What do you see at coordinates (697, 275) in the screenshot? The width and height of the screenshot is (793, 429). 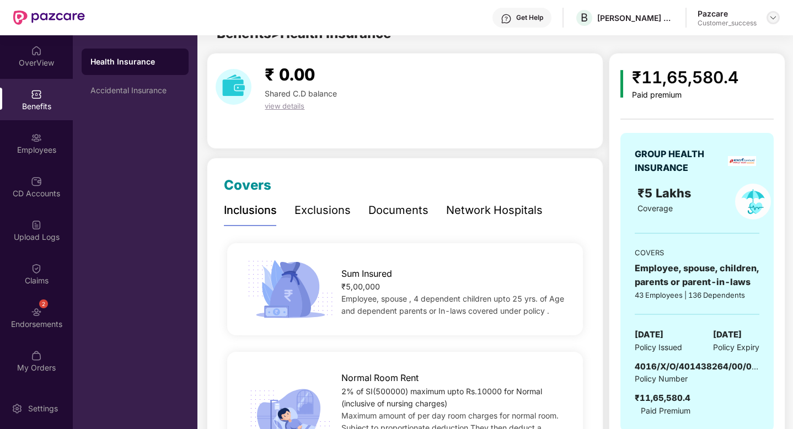 I see `div: Employee, spouse, children, parents or parent-in-laws` at bounding box center [697, 275].